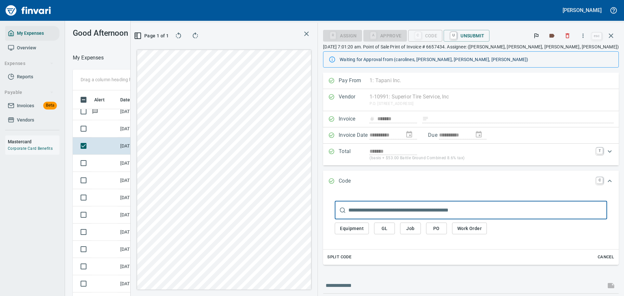 The width and height of the screenshot is (624, 296). I want to click on span: PO, so click(437, 229).